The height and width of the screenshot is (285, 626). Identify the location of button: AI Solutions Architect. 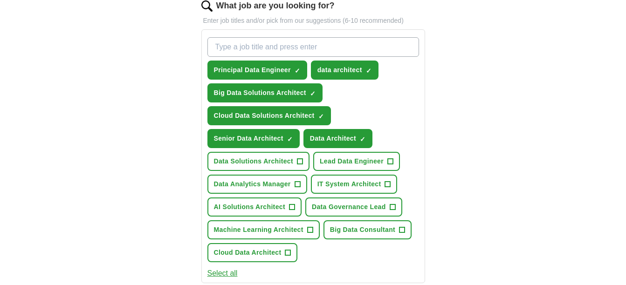
(254, 207).